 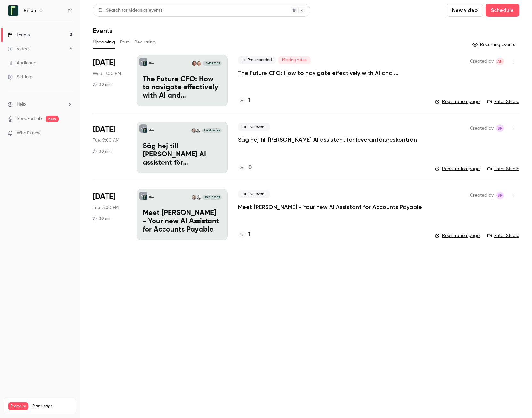 I want to click on a: The Future CFO: How to navigate effectively with AI and automation, so click(x=331, y=73).